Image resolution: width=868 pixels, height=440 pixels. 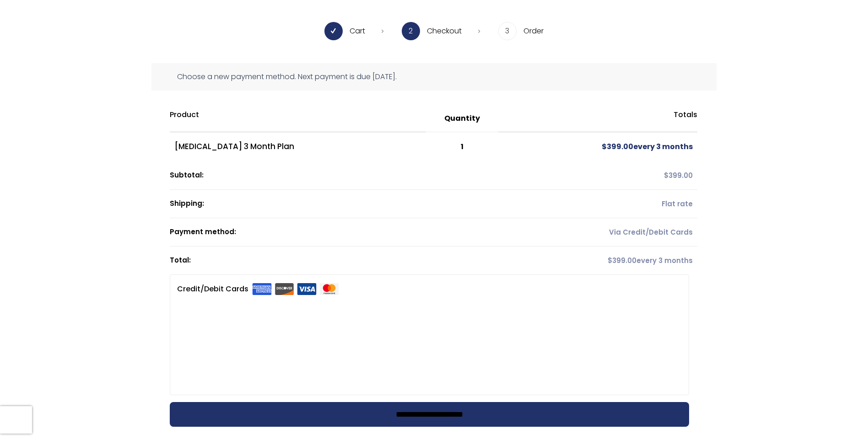 I want to click on th: Quantity, so click(x=462, y=118).